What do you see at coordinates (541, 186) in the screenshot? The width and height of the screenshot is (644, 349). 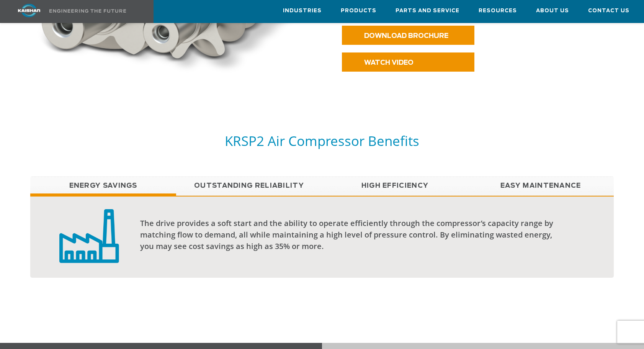 I see `li: Easy Maintenance` at bounding box center [541, 186].